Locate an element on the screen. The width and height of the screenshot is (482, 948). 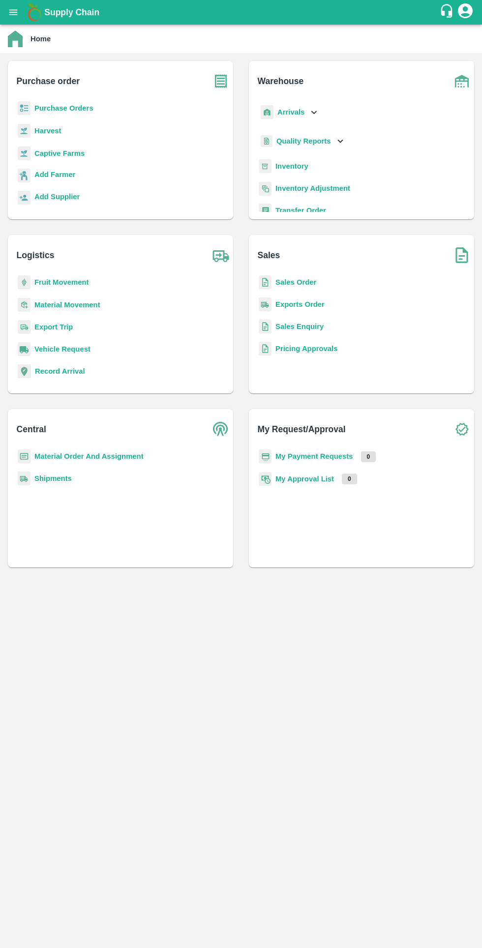
a: Supply Chain is located at coordinates (241, 12).